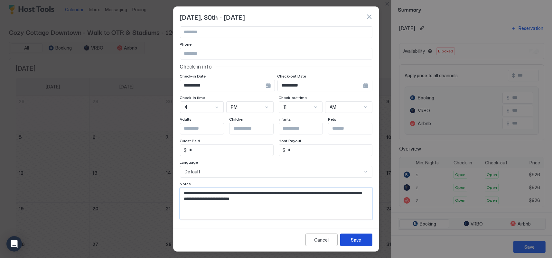  Describe the element at coordinates (356, 240) in the screenshot. I see `button: Save` at that location.